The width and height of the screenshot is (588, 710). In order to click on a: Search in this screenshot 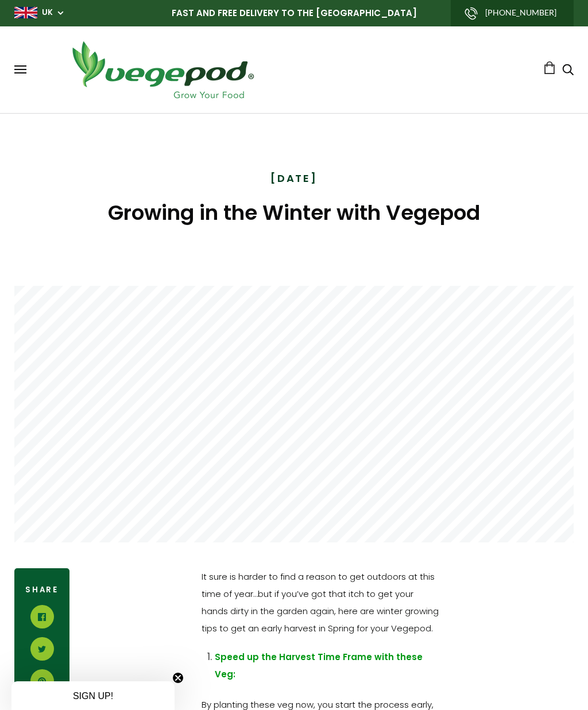, I will do `click(568, 71)`.